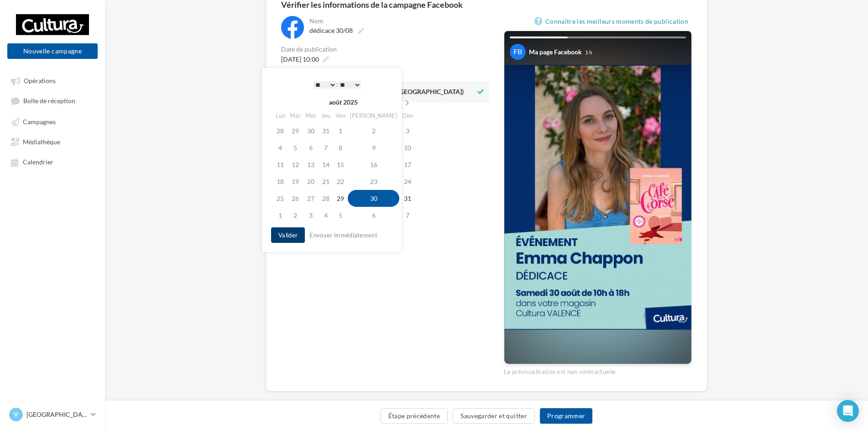 This screenshot has height=431, width=868. Describe the element at coordinates (49, 101) in the screenshot. I see `span: Boîte de réception` at that location.